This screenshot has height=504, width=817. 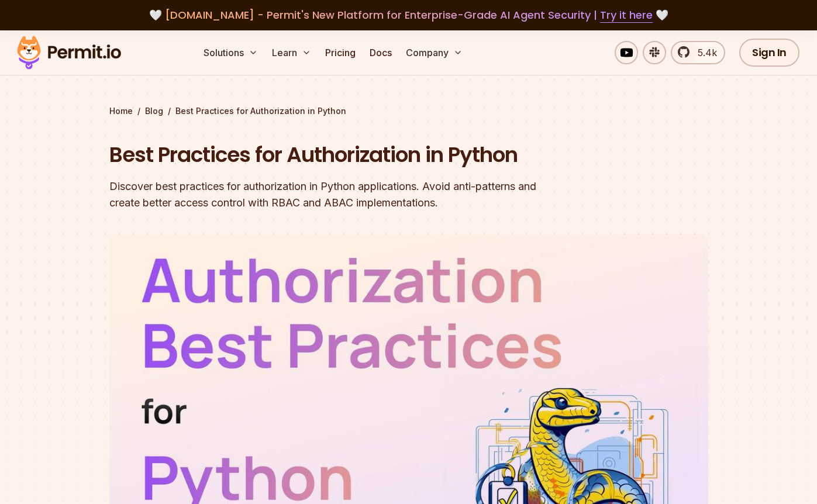 What do you see at coordinates (334, 195) in the screenshot?
I see `div: Discover best practices for authorization in Python applications. Avoid anti-patterns and create ...` at bounding box center [334, 195].